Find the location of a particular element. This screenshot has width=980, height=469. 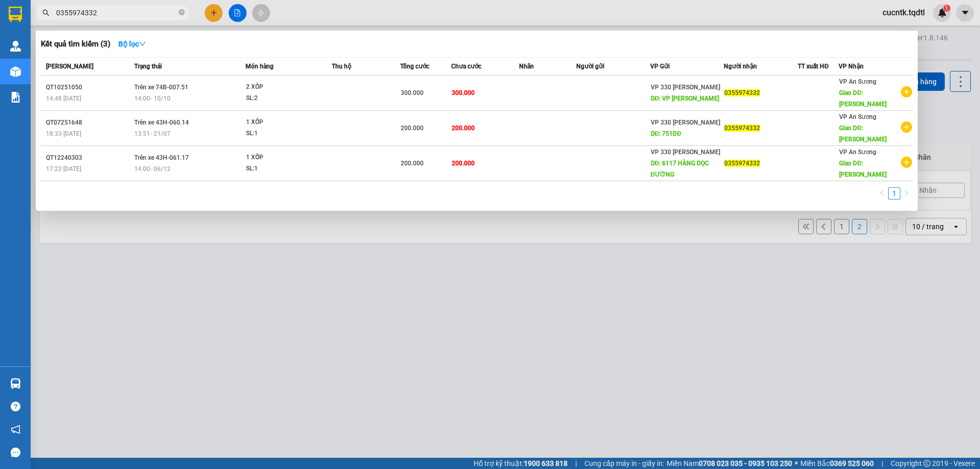

button: right is located at coordinates (906, 193).